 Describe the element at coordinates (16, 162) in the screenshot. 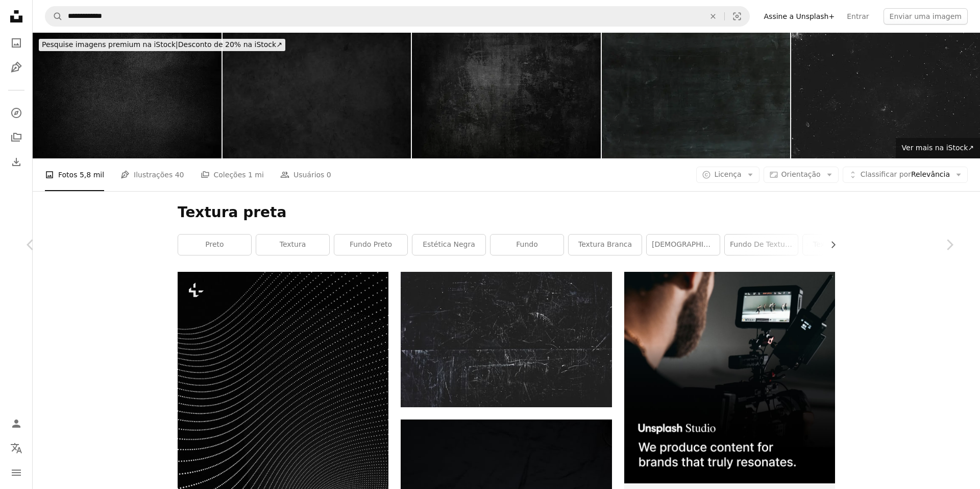

I see `a: Histórico de downloads` at that location.